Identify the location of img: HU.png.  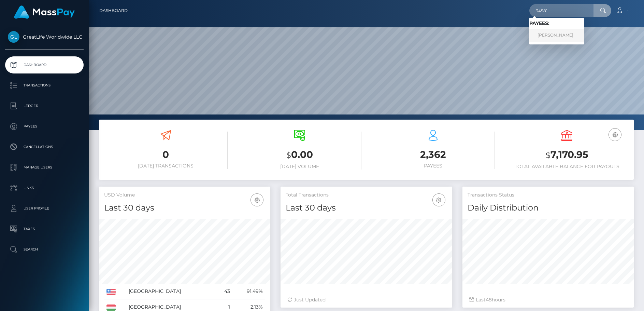
(111, 308).